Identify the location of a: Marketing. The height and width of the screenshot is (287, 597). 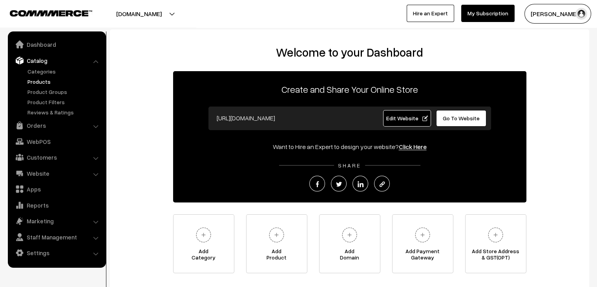
(57, 221).